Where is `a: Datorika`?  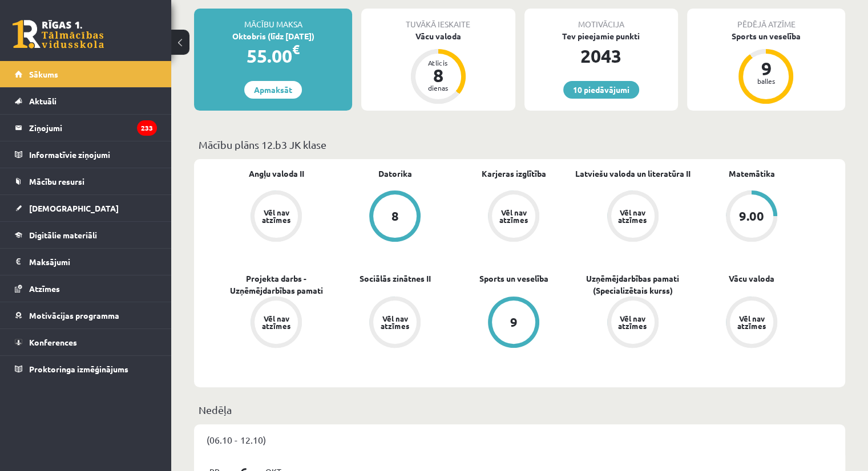 a: Datorika is located at coordinates (395, 174).